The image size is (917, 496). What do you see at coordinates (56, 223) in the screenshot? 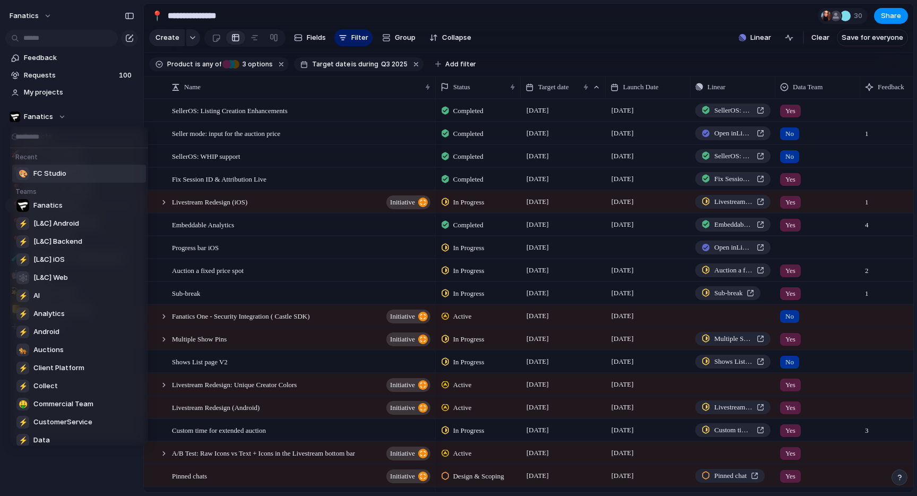
I see `span: [L&C] Android` at bounding box center [56, 223].